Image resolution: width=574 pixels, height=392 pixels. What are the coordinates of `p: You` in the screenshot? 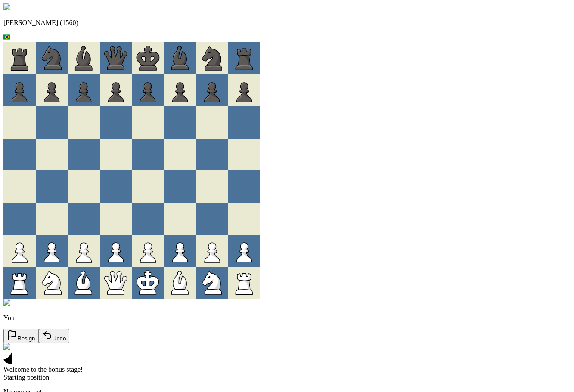 It's located at (287, 318).